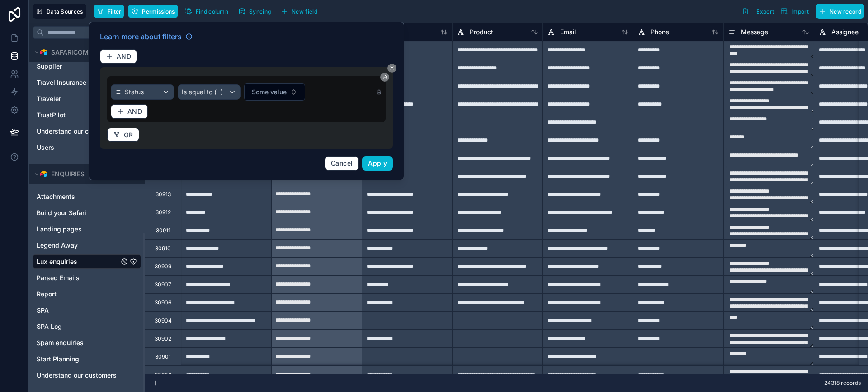  Describe the element at coordinates (162, 303) in the screenshot. I see `div: 30906` at that location.